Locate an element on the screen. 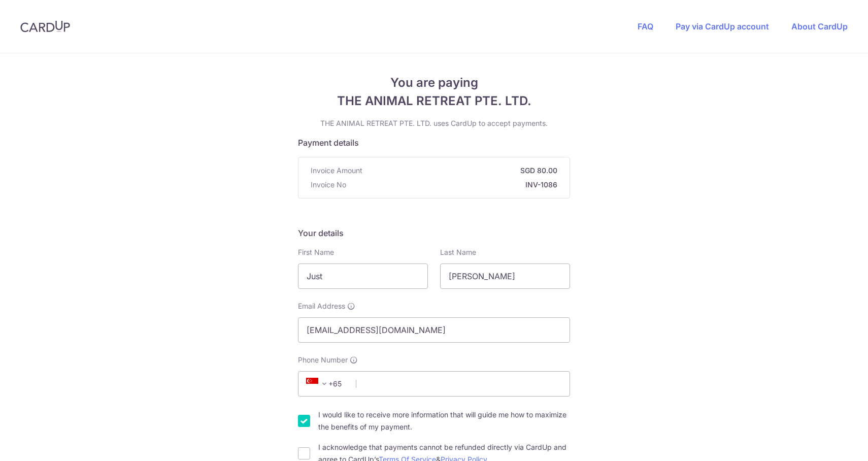 This screenshot has width=868, height=461. span: Phone Number is located at coordinates (323, 360).